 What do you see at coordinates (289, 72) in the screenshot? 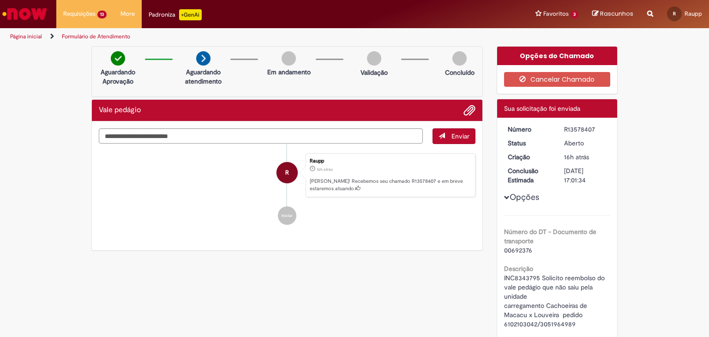
I see `p: Em andamento` at bounding box center [289, 72].